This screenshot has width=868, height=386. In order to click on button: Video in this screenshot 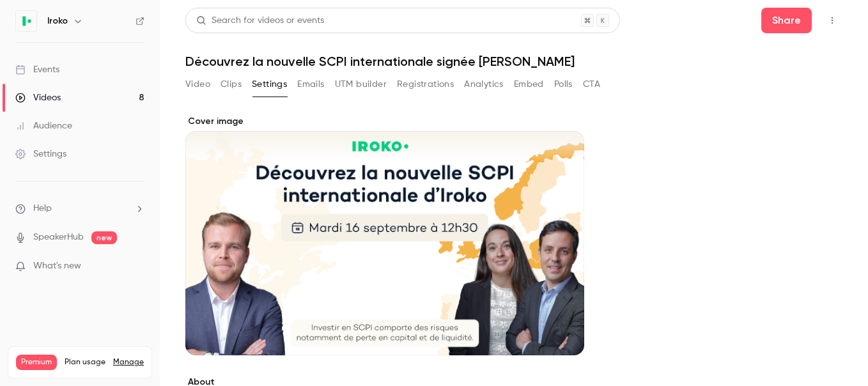, I will do `click(197, 84)`.